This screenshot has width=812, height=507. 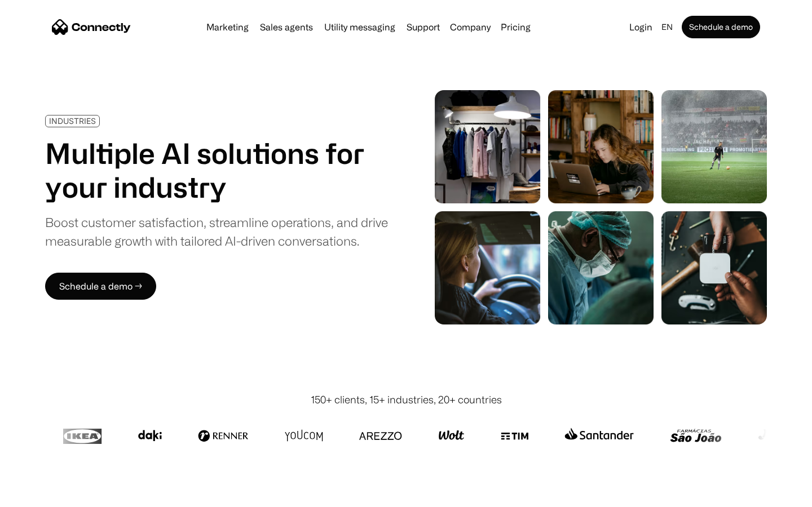 I want to click on div: en, so click(x=667, y=27).